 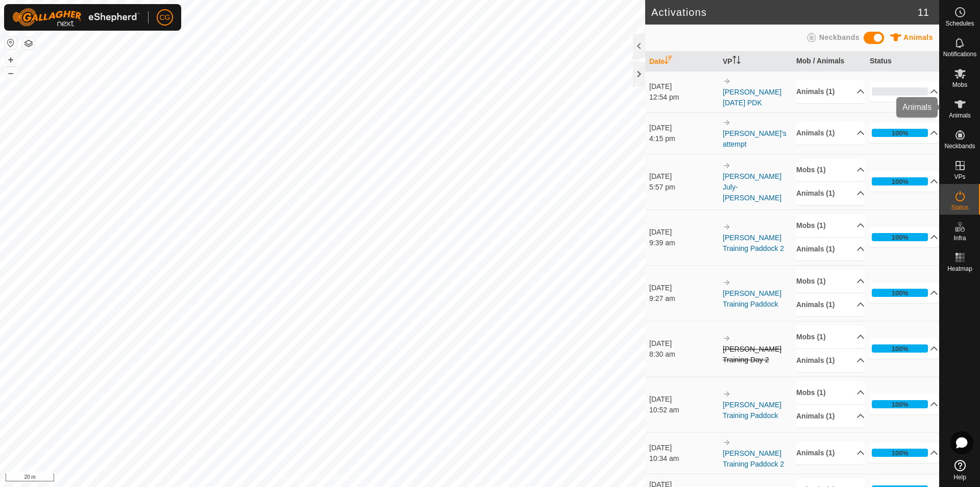 What do you see at coordinates (785, 12) in the screenshot?
I see `h2: Activations` at bounding box center [785, 12].